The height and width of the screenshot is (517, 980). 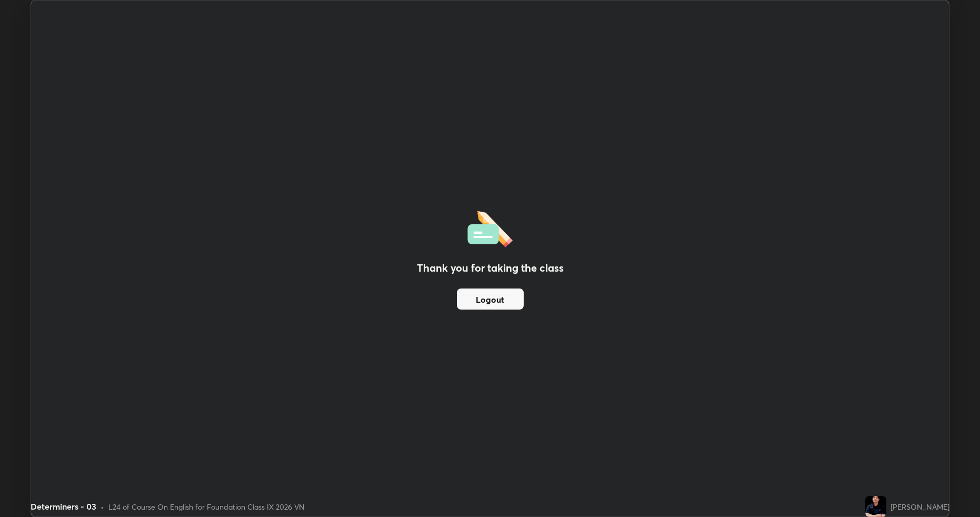 I want to click on div: Determiners - 03, so click(x=63, y=506).